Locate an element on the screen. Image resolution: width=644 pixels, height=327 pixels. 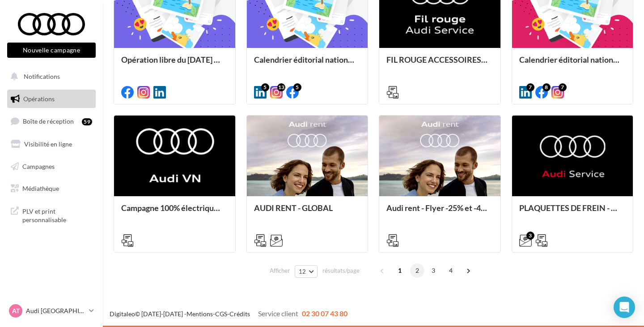
a: Digitaleo is located at coordinates (122, 313).